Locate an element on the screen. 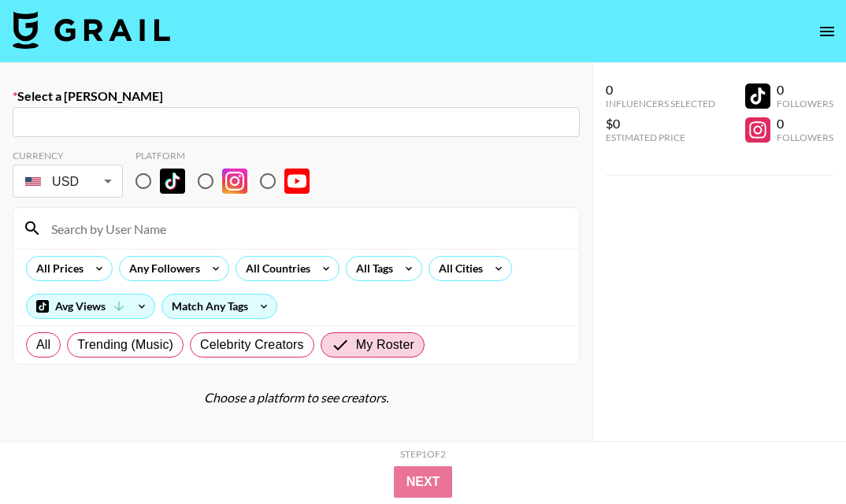 This screenshot has height=504, width=846. img: TikTok is located at coordinates (172, 181).